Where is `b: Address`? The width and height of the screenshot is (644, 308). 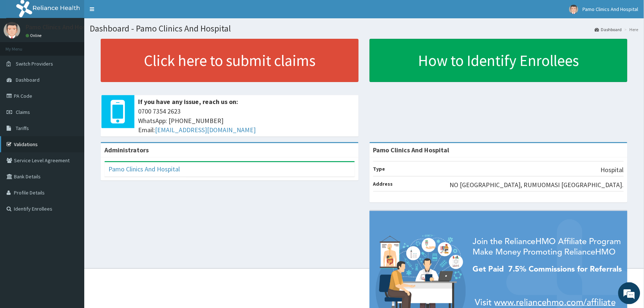
b: Address is located at coordinates (383, 184).